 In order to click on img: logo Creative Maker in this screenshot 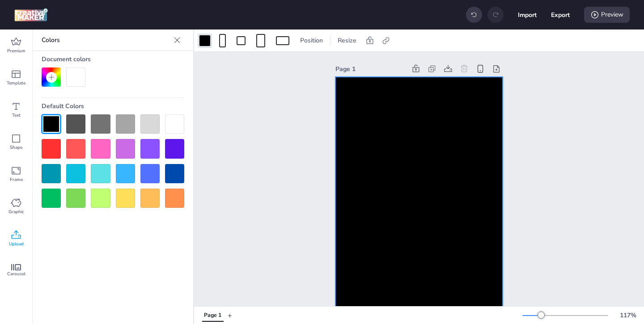, I will do `click(31, 15)`.